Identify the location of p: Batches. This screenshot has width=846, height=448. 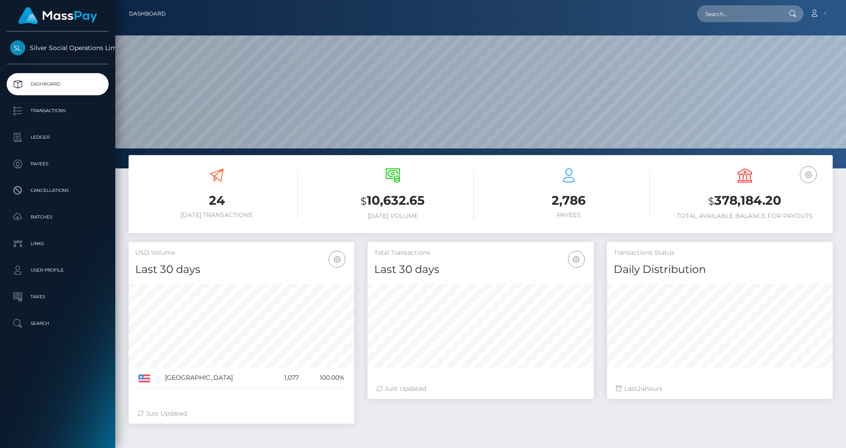
(58, 217).